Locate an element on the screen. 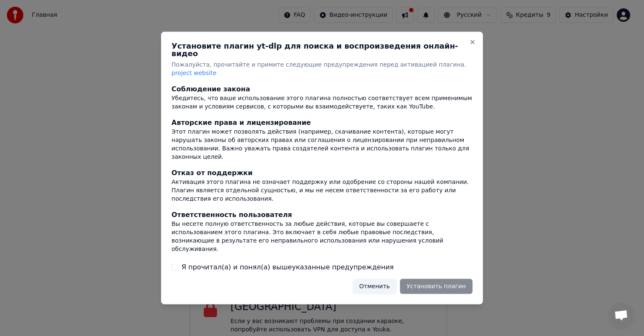 The image size is (644, 336). div: Авторские права и лицензирование is located at coordinates (322, 122).